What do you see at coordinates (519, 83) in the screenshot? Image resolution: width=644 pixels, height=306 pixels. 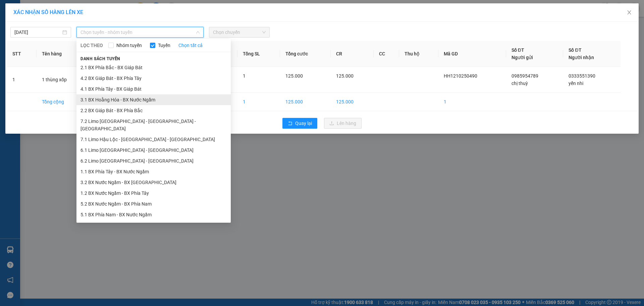 I see `span: chị thuỳ` at bounding box center [519, 83].